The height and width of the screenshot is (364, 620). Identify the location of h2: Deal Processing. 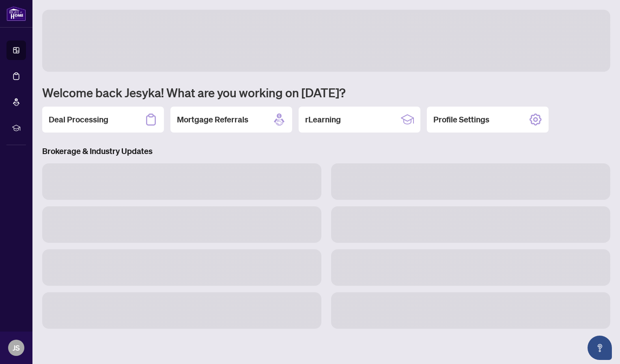
(78, 120).